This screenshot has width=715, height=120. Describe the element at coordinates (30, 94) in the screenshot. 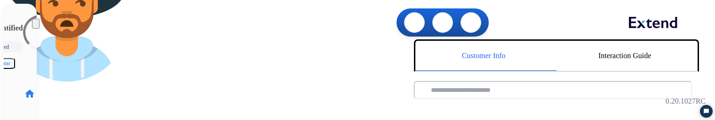

I see `mat-icon: home` at that location.